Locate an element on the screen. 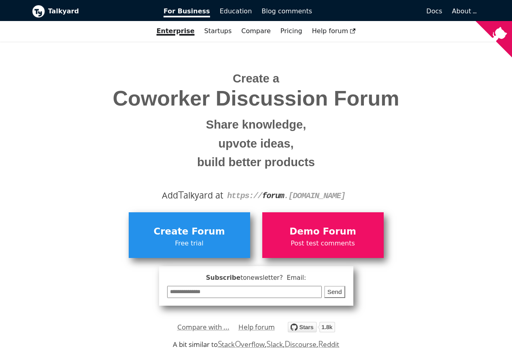 This screenshot has width=512, height=353. button: Send is located at coordinates (335, 292).